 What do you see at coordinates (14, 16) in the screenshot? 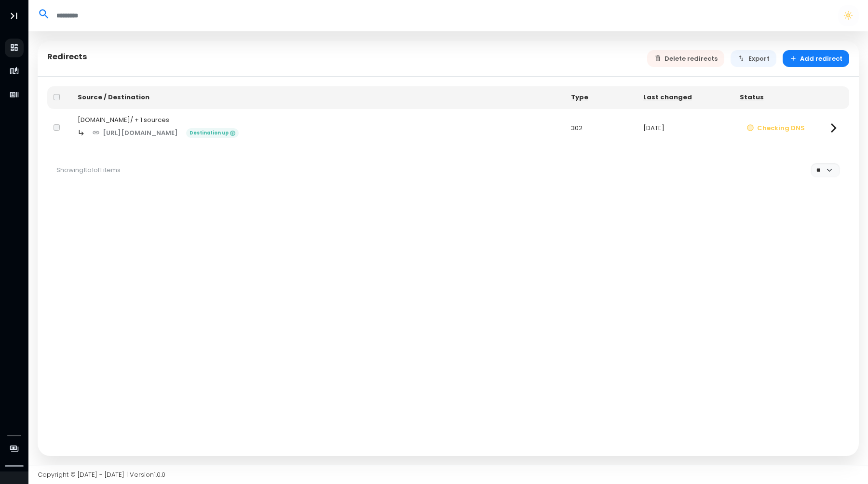
I see `button: Toggle Aside` at bounding box center [14, 16].